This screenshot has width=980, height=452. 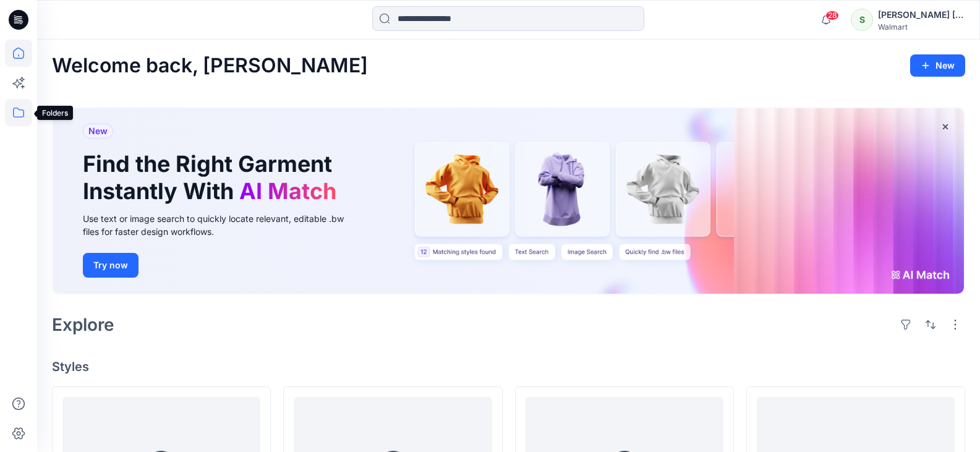 What do you see at coordinates (83, 325) in the screenshot?
I see `h2: Explore` at bounding box center [83, 325].